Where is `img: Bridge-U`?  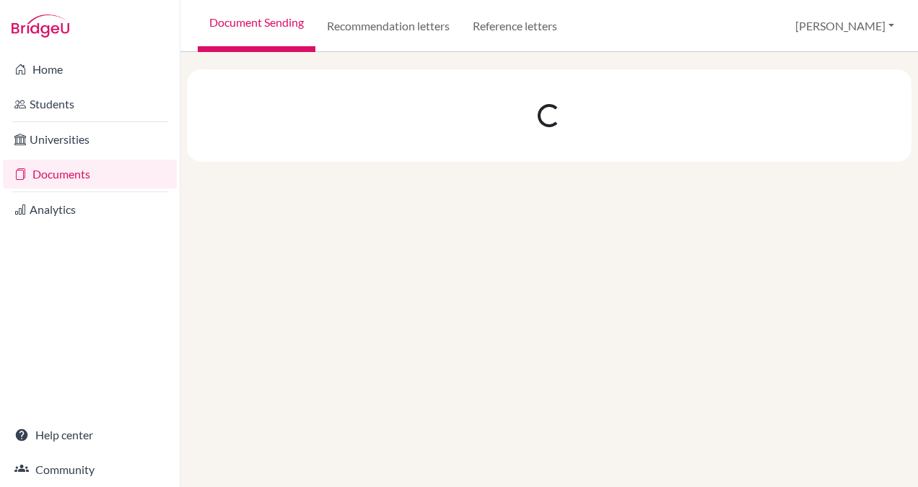 img: Bridge-U is located at coordinates (40, 26).